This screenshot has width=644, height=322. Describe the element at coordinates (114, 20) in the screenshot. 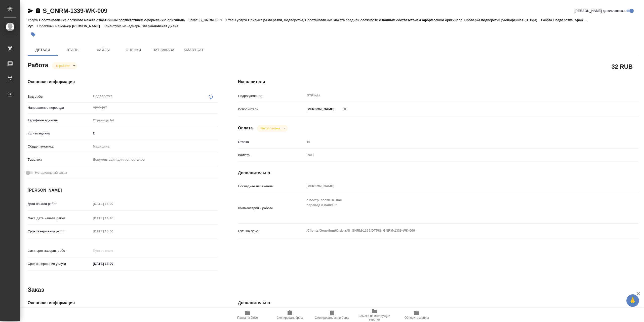

I see `p: Восстановление сложного макета с частичным соответствием оформлению оригинала` at that location.